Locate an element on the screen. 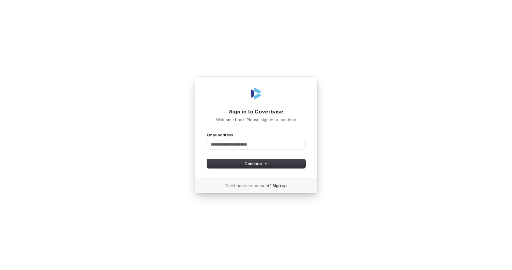 This screenshot has width=512, height=270. button: Continue is located at coordinates (256, 164).